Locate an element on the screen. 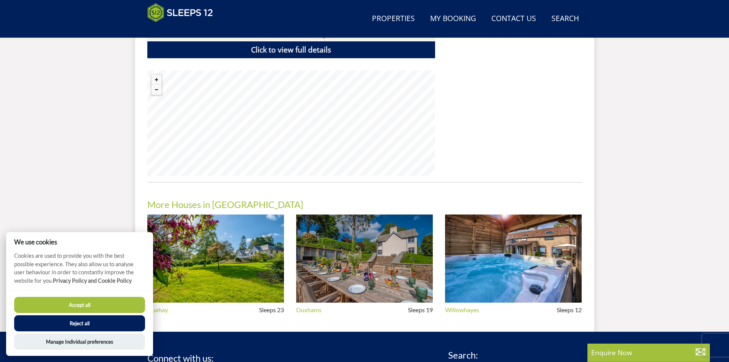 Image resolution: width=729 pixels, height=362 pixels. a: Click to view full details is located at coordinates (291, 50).